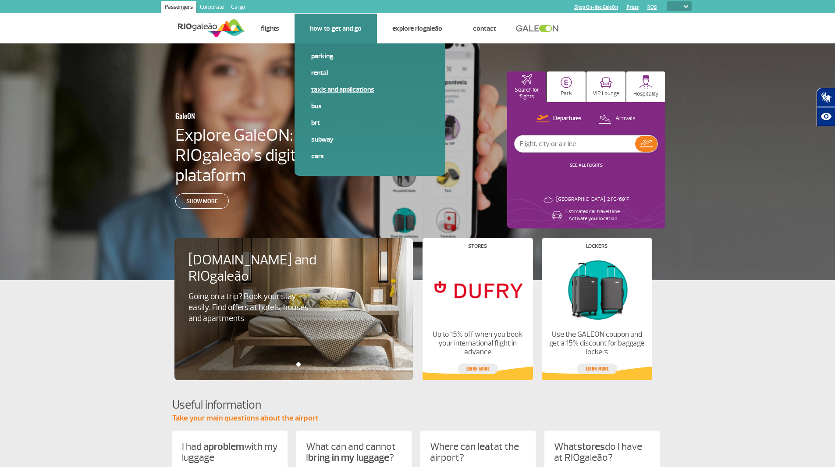 The height and width of the screenshot is (467, 835). I want to click on p: Search for flights, so click(527, 93).